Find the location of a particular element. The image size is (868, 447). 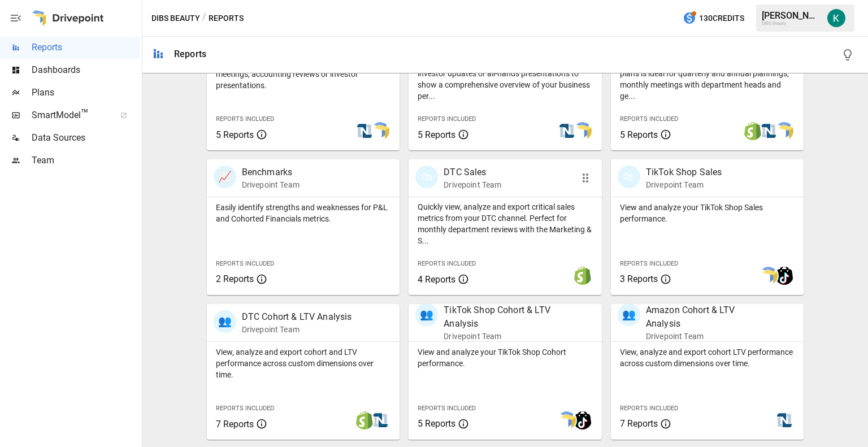

p: Benchmarks is located at coordinates (271, 172).